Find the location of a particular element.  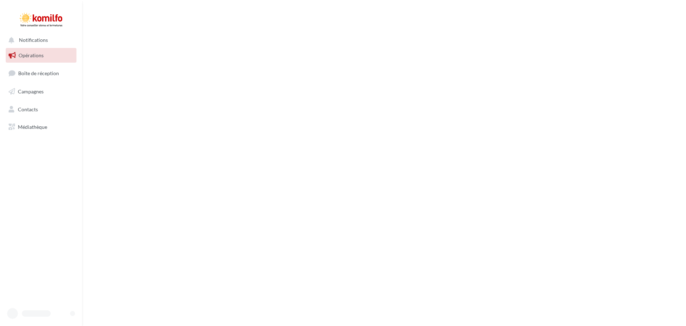

span: Campagnes is located at coordinates (31, 91).